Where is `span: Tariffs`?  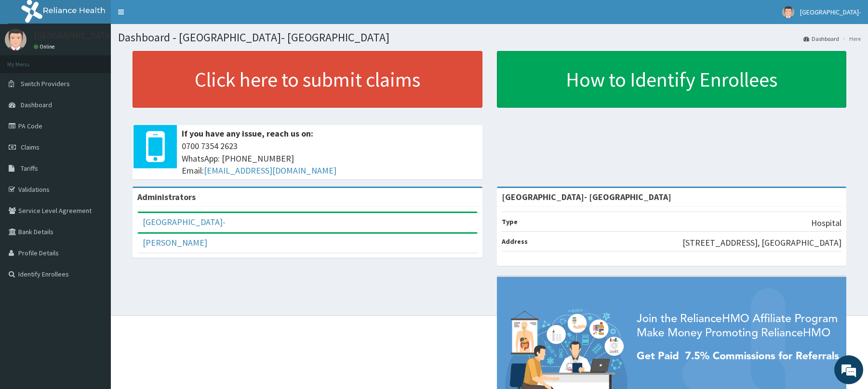
span: Tariffs is located at coordinates (30, 169).